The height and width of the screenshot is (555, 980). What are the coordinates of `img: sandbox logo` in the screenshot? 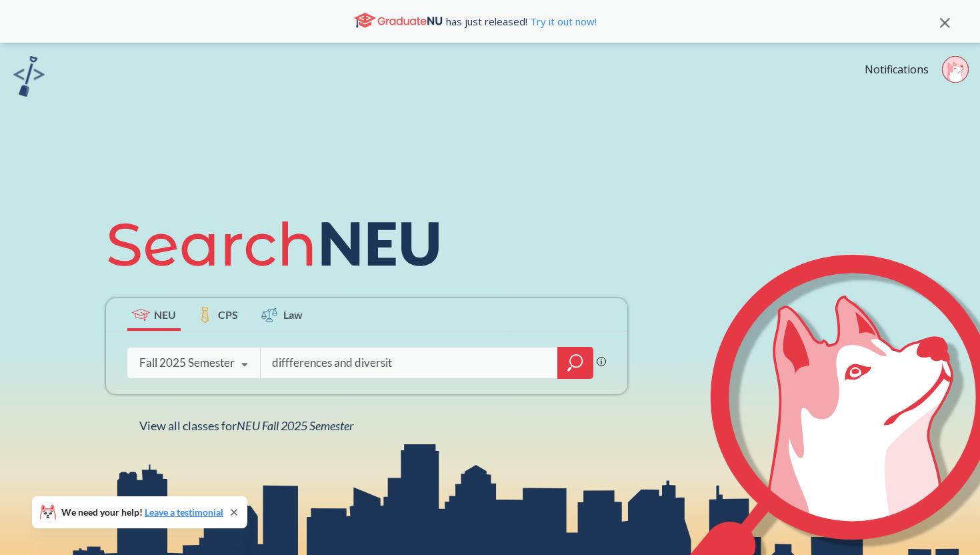 It's located at (28, 76).